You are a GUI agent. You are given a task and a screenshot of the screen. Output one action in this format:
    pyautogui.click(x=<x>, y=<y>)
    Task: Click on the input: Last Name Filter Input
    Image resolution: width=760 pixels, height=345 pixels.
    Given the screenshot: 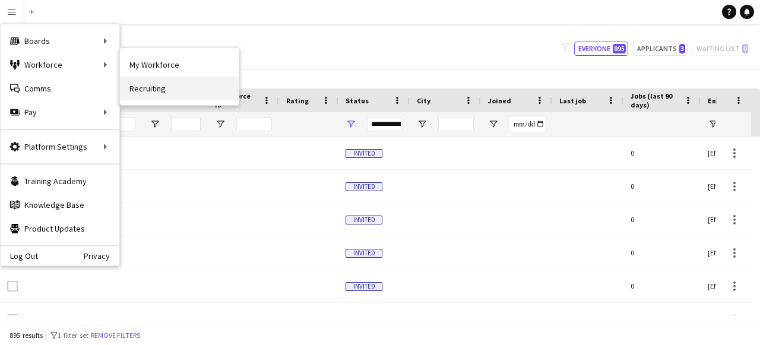 What is the action you would take?
    pyautogui.click(x=186, y=124)
    